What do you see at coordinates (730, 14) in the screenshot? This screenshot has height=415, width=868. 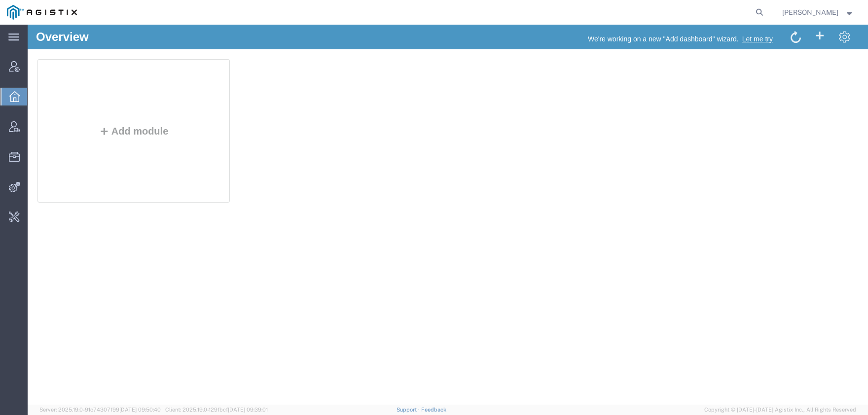 I see `a: Let me try` at bounding box center [730, 14].